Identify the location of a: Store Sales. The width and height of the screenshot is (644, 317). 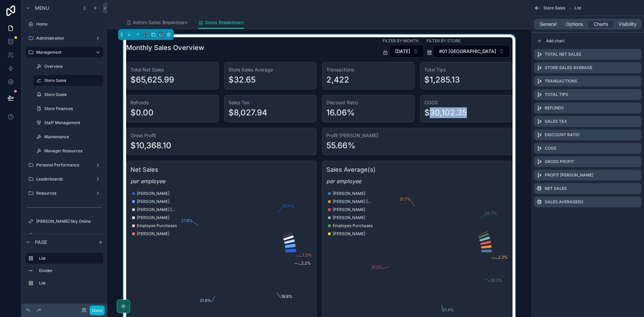
(69, 81).